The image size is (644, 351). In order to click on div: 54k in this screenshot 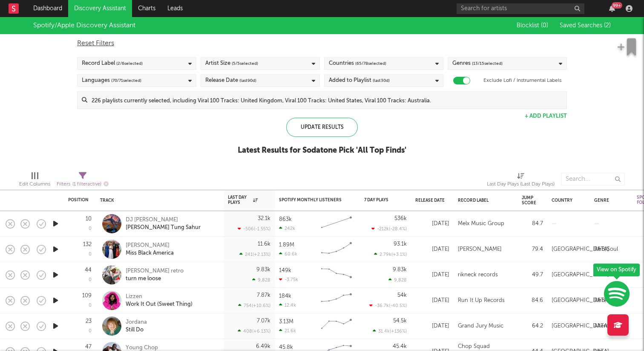, I will do `click(402, 295)`.